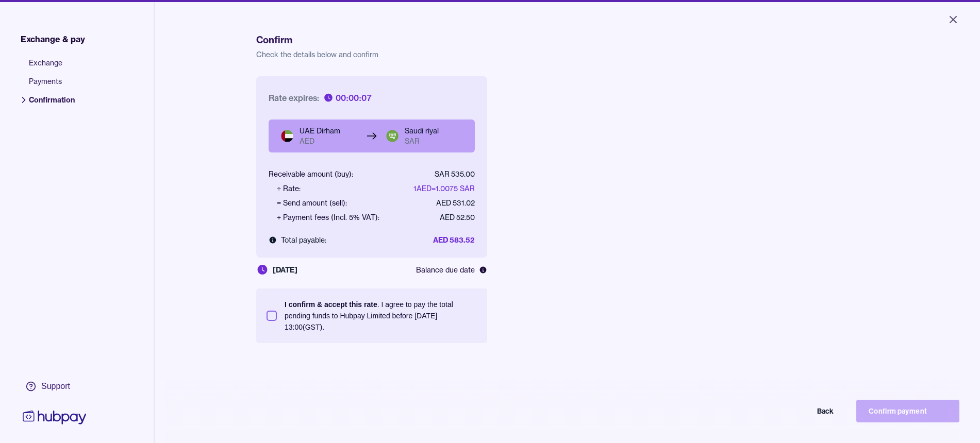 The image size is (980, 443). I want to click on p: I confirm & accept this rate, so click(331, 304).